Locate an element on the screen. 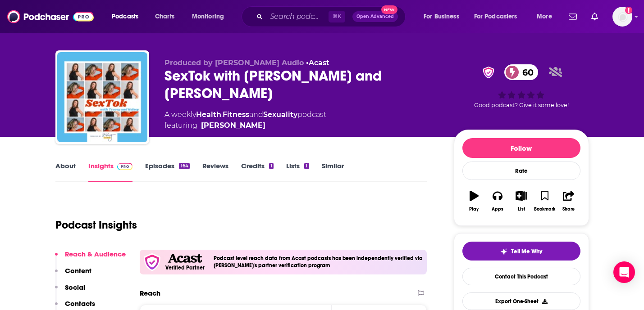 Image resolution: width=644 pixels, height=310 pixels. a: Episodes164 is located at coordinates (167, 172).